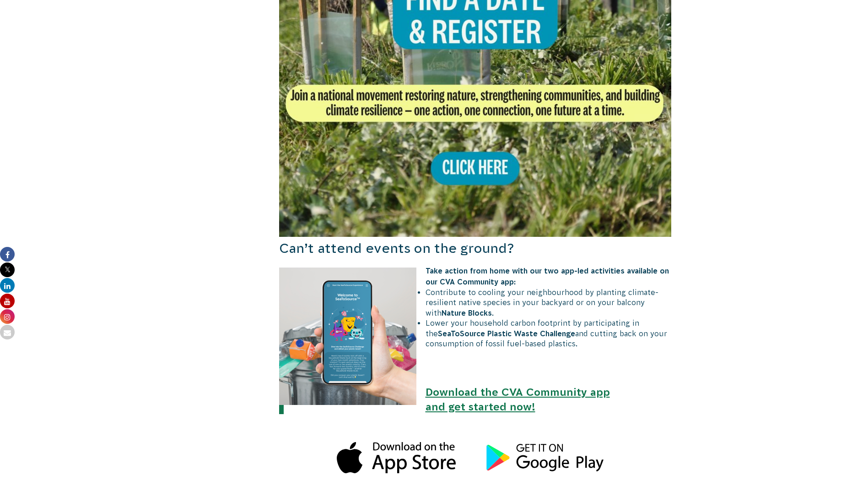 This screenshot has height=492, width=868. I want to click on strong: Take action from home with our two app-led activities available on our CVA Community app:, so click(547, 276).